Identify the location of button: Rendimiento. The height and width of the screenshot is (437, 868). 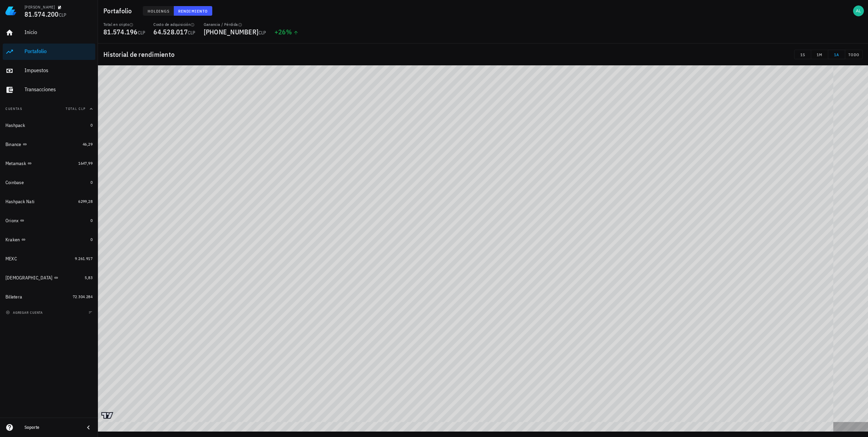
(193, 11).